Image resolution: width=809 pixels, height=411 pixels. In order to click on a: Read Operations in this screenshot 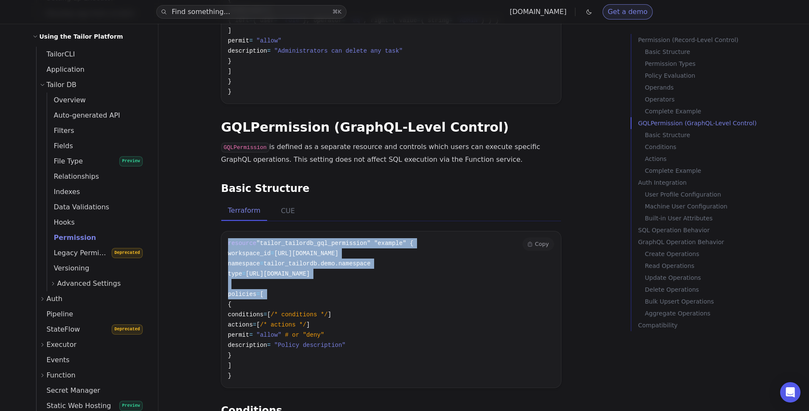, I will do `click(715, 266)`.